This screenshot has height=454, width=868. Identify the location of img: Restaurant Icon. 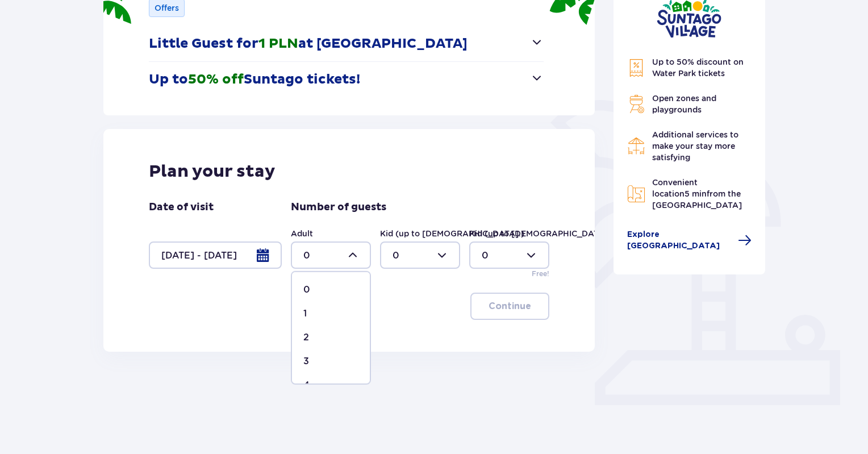
(636, 146).